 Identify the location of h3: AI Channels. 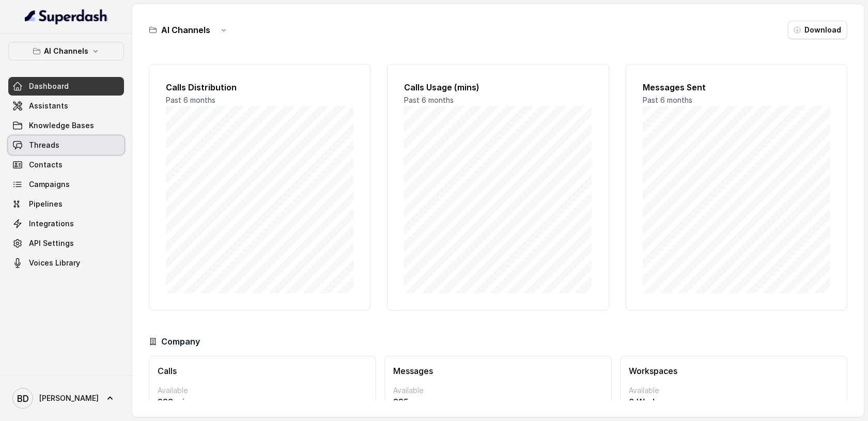
(185, 30).